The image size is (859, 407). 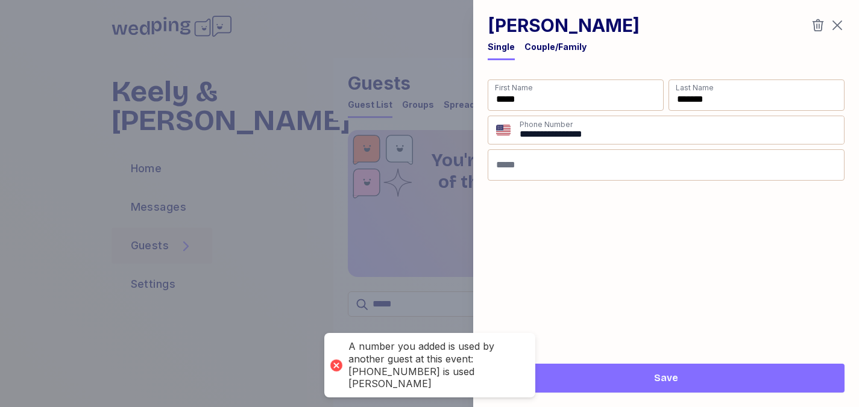 What do you see at coordinates (666, 379) in the screenshot?
I see `span: Save` at bounding box center [666, 379].